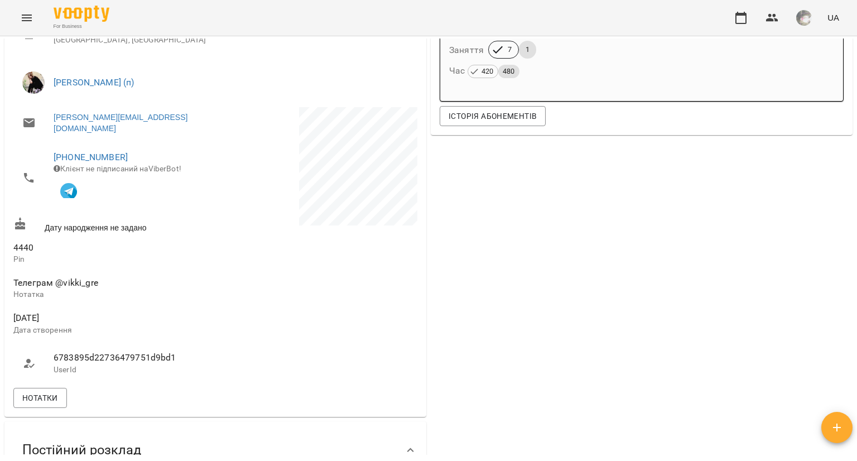 The image size is (857, 461). Describe the element at coordinates (833, 17) in the screenshot. I see `span: UA` at that location.